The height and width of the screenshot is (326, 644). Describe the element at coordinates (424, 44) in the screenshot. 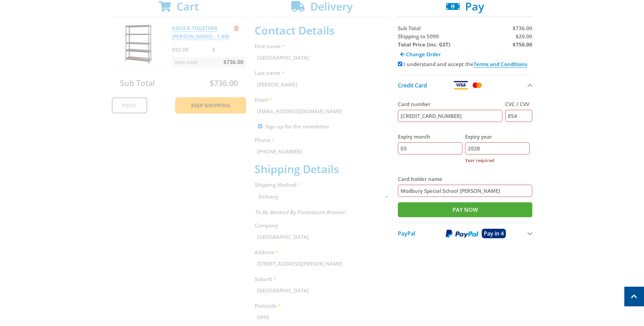

I see `strong: Total Price (inc. GST)` at that location.